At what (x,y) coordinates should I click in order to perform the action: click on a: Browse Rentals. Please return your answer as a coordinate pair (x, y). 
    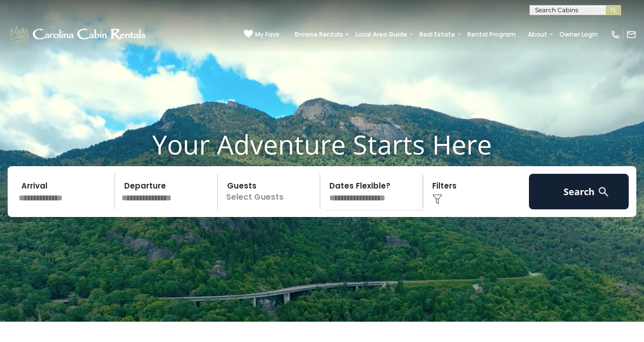
    Looking at the image, I should click on (319, 34).